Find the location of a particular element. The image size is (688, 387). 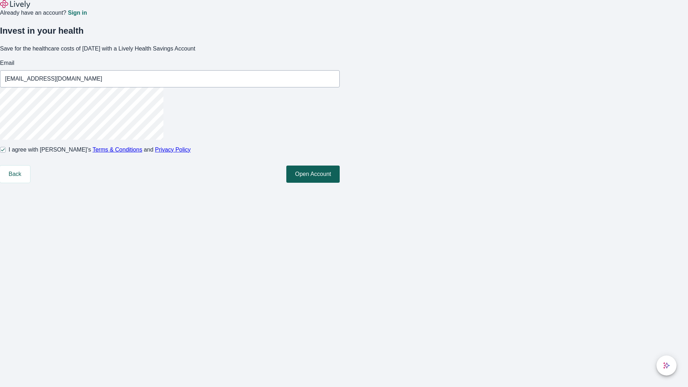

button: chat is located at coordinates (667, 366).